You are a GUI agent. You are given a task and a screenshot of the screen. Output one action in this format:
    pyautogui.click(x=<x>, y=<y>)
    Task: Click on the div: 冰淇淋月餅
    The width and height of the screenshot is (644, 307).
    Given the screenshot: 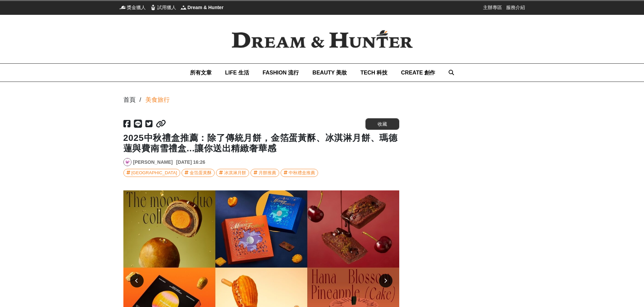 What is the action you would take?
    pyautogui.click(x=235, y=173)
    